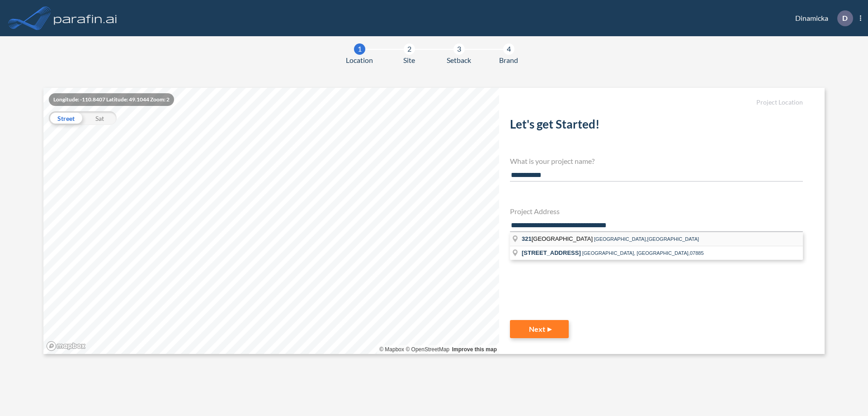  Describe the element at coordinates (409, 49) in the screenshot. I see `div: 2` at that location.